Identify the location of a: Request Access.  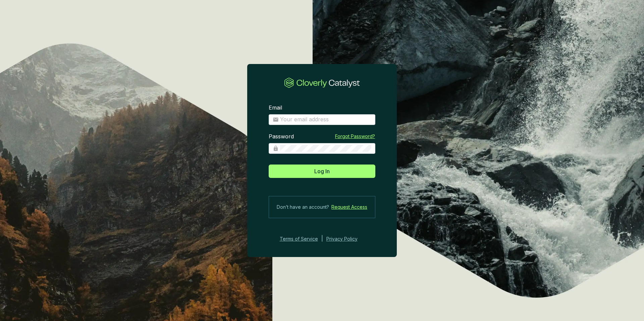
(349, 207).